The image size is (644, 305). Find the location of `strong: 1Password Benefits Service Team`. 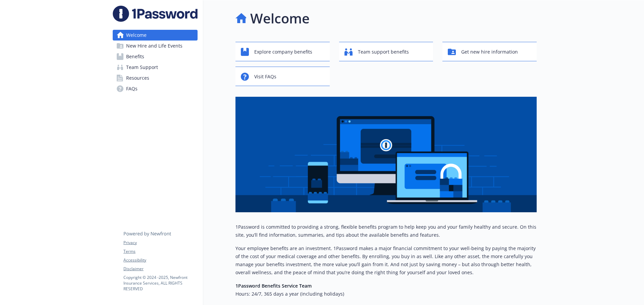

strong: 1Password Benefits Service Team is located at coordinates (273, 286).